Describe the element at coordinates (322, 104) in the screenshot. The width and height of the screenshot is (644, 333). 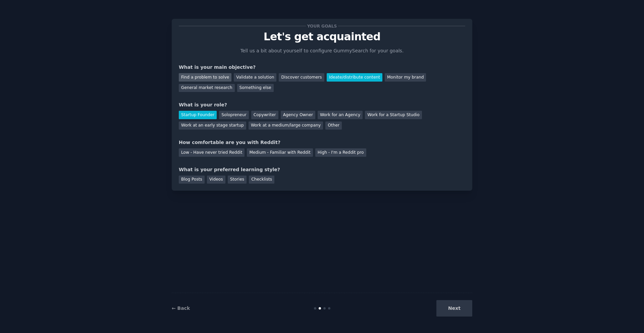
I see `div: What is your role?` at that location.